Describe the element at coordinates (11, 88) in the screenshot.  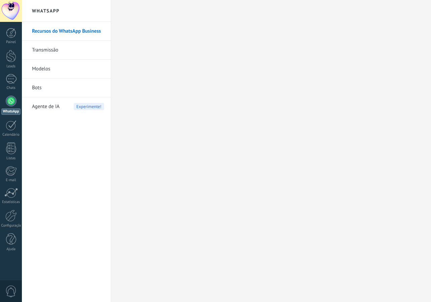
I see `div: Chats` at that location.